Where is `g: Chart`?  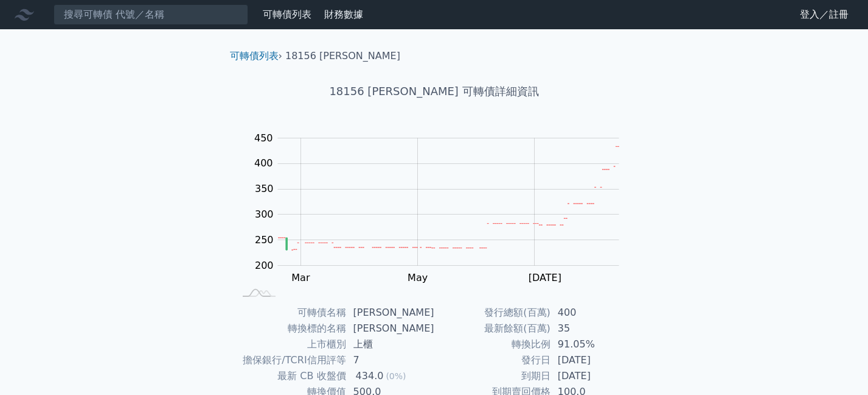 g: Chart is located at coordinates (443, 220).